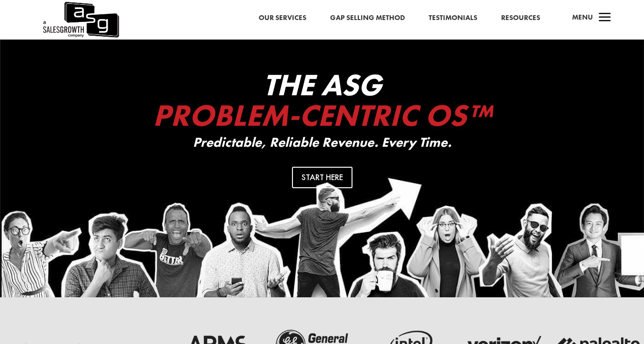 This screenshot has height=344, width=644. I want to click on a: Resources, so click(520, 18).